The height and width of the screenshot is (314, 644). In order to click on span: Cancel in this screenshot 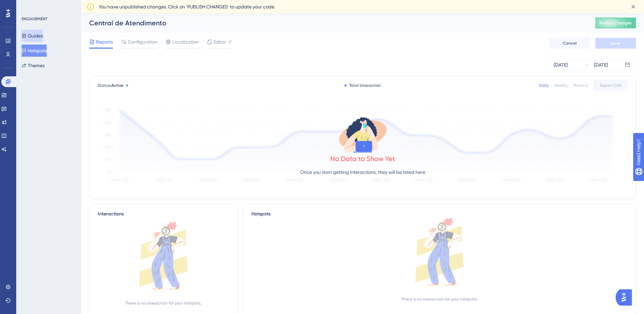, I will do `click(570, 44)`.